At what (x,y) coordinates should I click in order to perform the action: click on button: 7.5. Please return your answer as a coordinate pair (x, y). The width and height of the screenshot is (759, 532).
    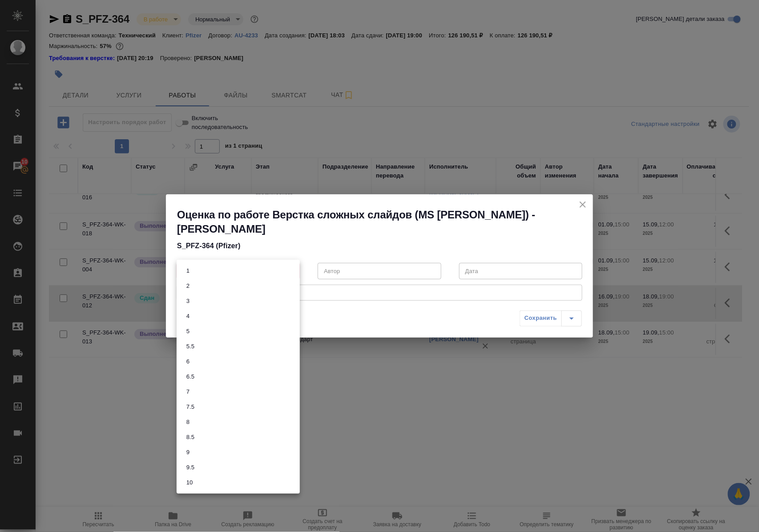
    Looking at the image, I should click on (191, 407).